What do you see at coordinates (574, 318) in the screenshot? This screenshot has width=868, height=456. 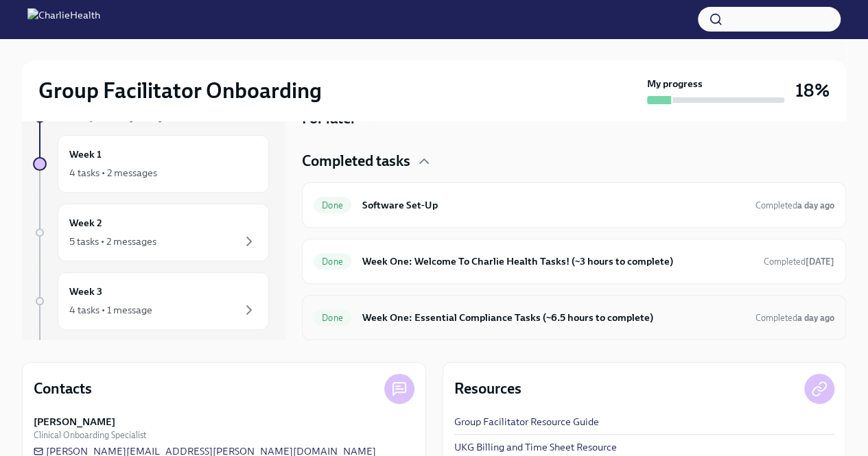 I see `a: DoneWeek One: Essential Compliance Tasks (~6.5 hours to complete)Completeda day ago` at bounding box center [574, 318].